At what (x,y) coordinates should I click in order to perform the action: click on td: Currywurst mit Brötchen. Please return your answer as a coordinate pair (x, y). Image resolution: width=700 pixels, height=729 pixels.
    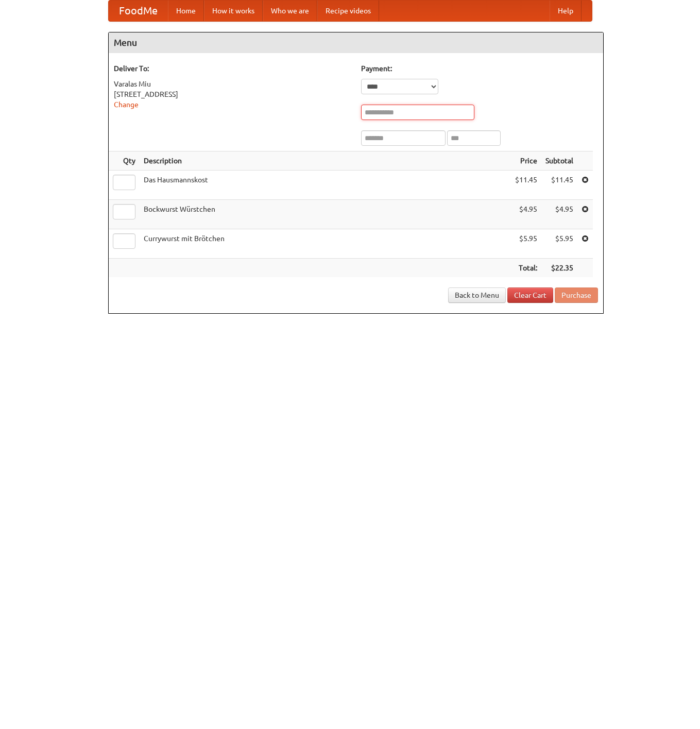
    Looking at the image, I should click on (325, 244).